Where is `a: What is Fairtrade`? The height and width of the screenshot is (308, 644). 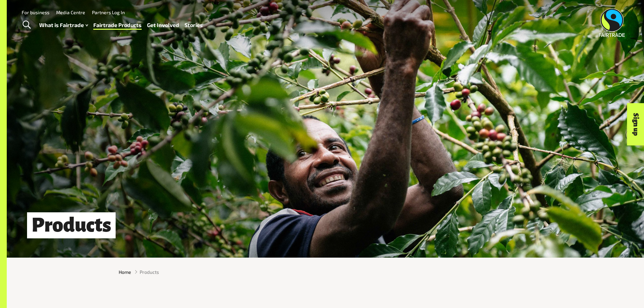 a: What is Fairtrade is located at coordinates (63, 25).